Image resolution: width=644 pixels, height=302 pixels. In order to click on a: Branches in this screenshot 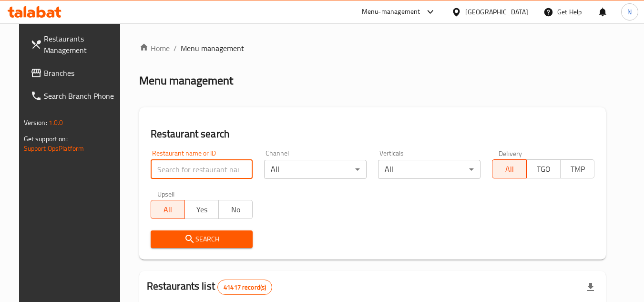, I will do `click(75, 73)`.